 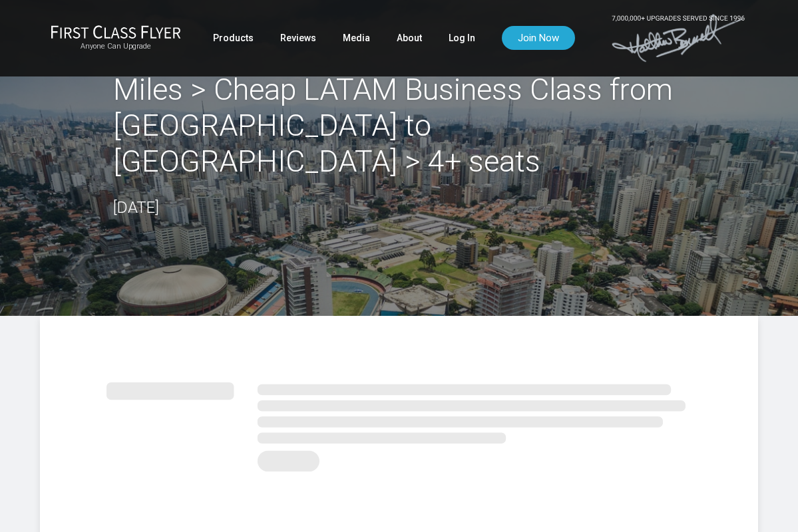 I want to click on small: Anyone Can Upgrade, so click(x=116, y=47).